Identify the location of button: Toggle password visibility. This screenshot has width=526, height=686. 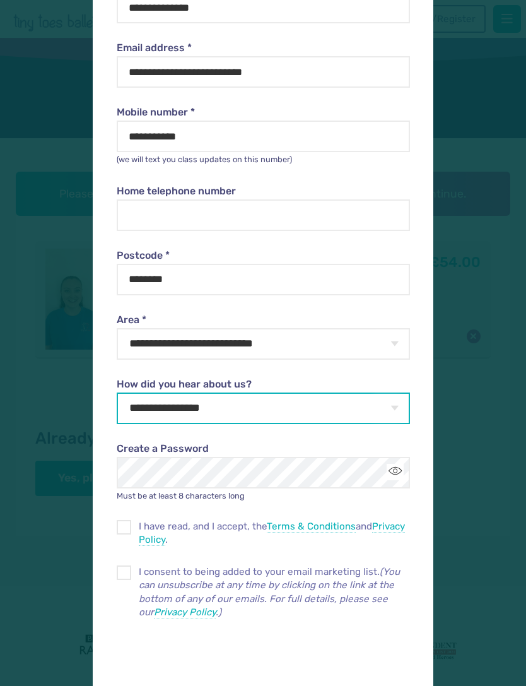
(395, 472).